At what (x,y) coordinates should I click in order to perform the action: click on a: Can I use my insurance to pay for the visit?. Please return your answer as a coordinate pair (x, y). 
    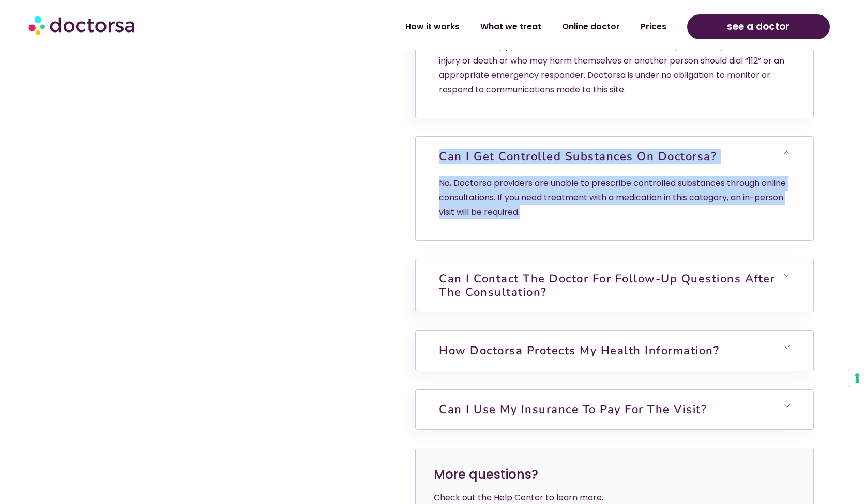
    Looking at the image, I should click on (572, 409).